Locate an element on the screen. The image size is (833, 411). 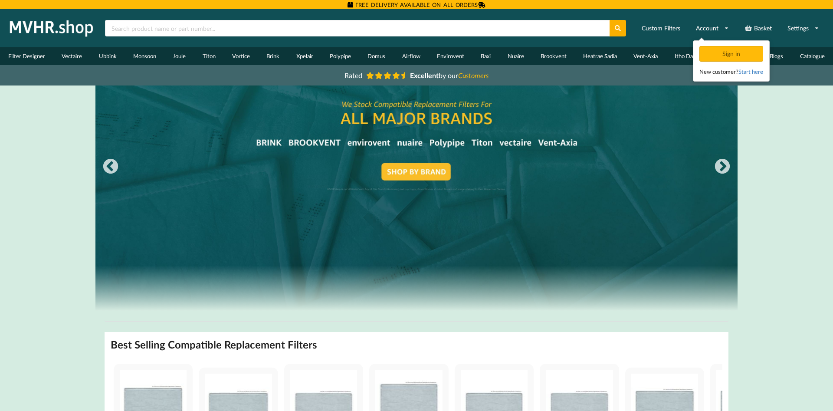
a: Catalogue is located at coordinates (813, 56).